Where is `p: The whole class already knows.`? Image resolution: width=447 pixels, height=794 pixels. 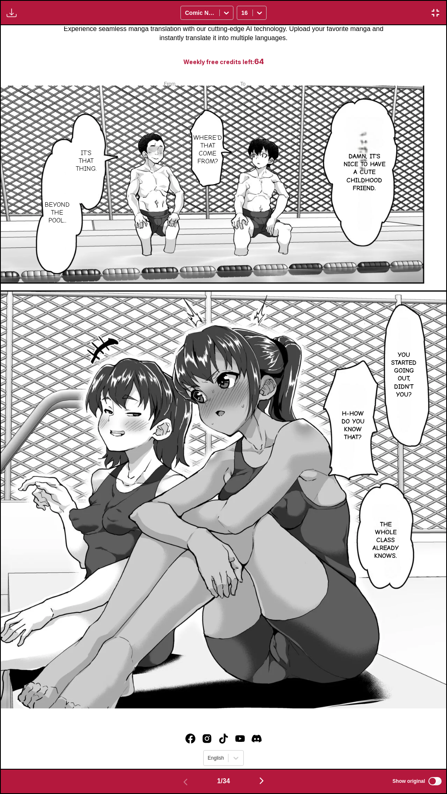 p: The whole class already knows. is located at coordinates (385, 541).